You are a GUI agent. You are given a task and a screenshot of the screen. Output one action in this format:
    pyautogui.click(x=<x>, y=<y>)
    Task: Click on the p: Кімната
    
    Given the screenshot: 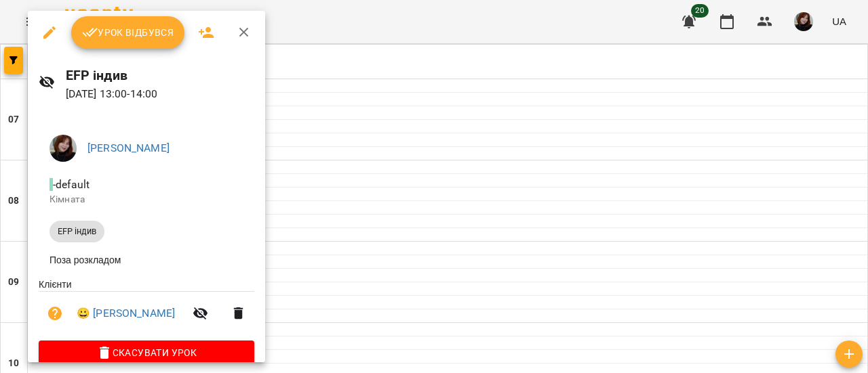 What is the action you would take?
    pyautogui.click(x=147, y=200)
    